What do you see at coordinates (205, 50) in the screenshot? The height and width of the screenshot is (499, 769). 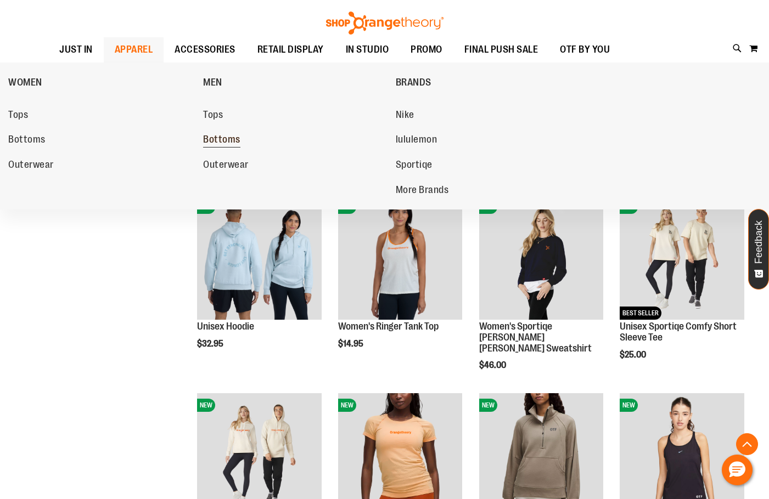 I see `a: ACCESSORIES` at bounding box center [205, 50].